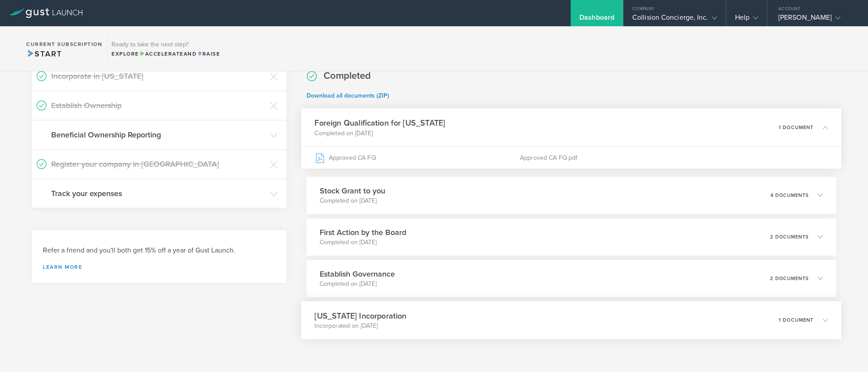 The height and width of the screenshot is (372, 868). I want to click on h3: Ready to take the next step?, so click(165, 44).